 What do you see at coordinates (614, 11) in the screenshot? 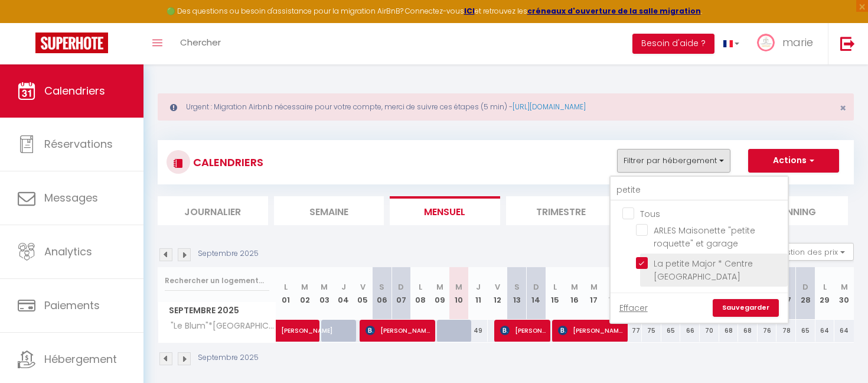
I see `strong: créneaux d'ouverture de la salle migration` at bounding box center [614, 11].